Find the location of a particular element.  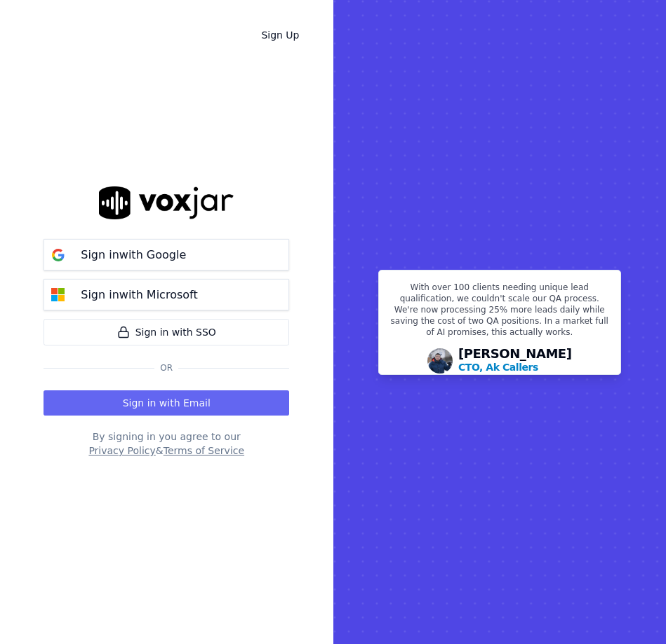

button: Sign inwith Microsoft is located at coordinates (166, 295).